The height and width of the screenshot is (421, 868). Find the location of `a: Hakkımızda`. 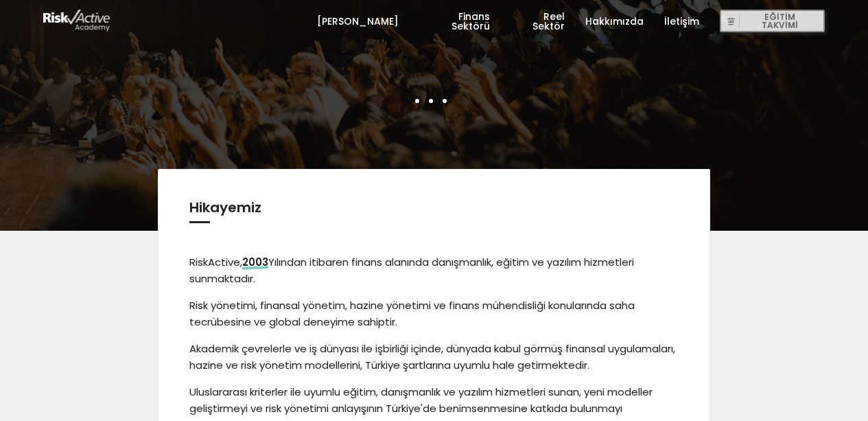

a: Hakkımızda is located at coordinates (614, 22).